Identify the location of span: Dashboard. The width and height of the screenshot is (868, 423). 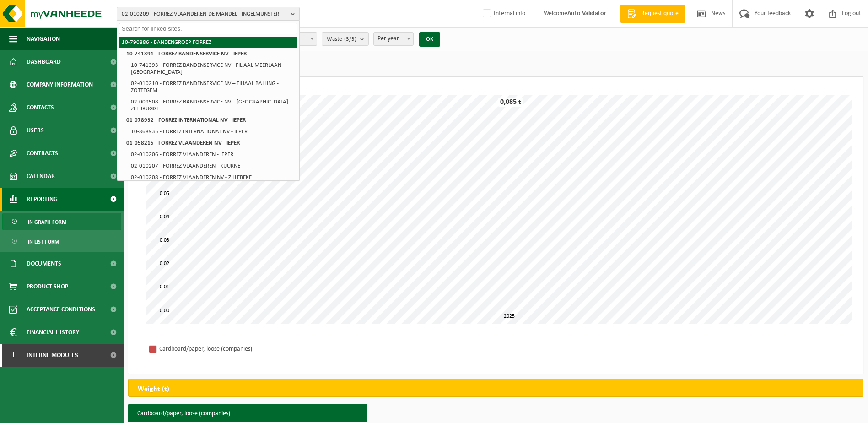
(44, 62).